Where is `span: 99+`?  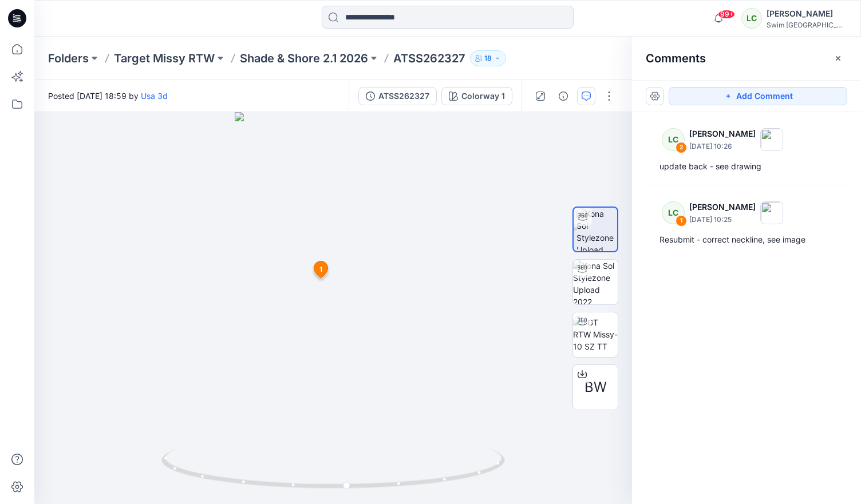
span: 99+ is located at coordinates (727, 14).